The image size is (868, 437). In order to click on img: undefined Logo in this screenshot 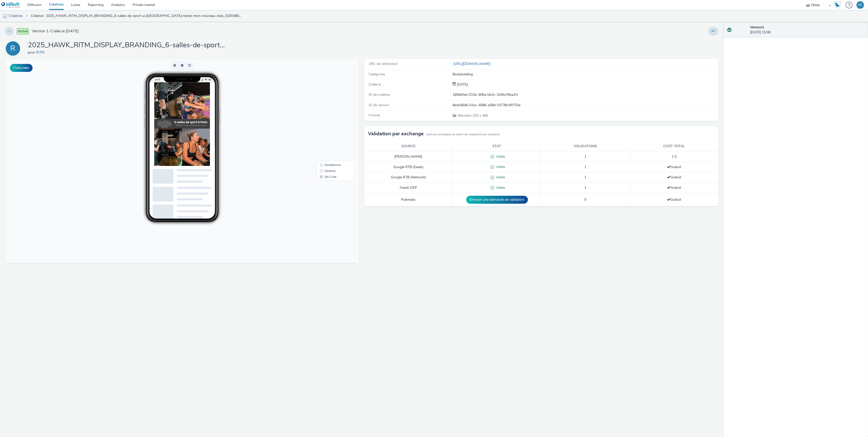, I will do `click(11, 5)`.